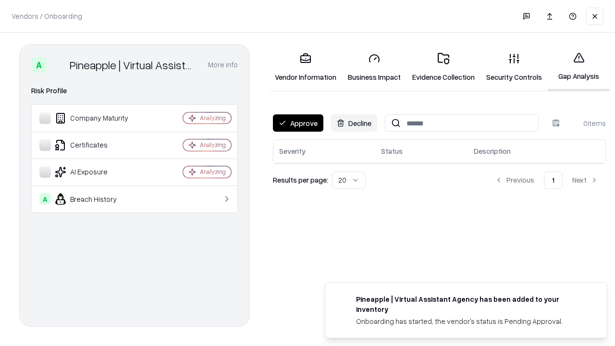 The width and height of the screenshot is (615, 346). I want to click on nav: pagination, so click(546, 180).